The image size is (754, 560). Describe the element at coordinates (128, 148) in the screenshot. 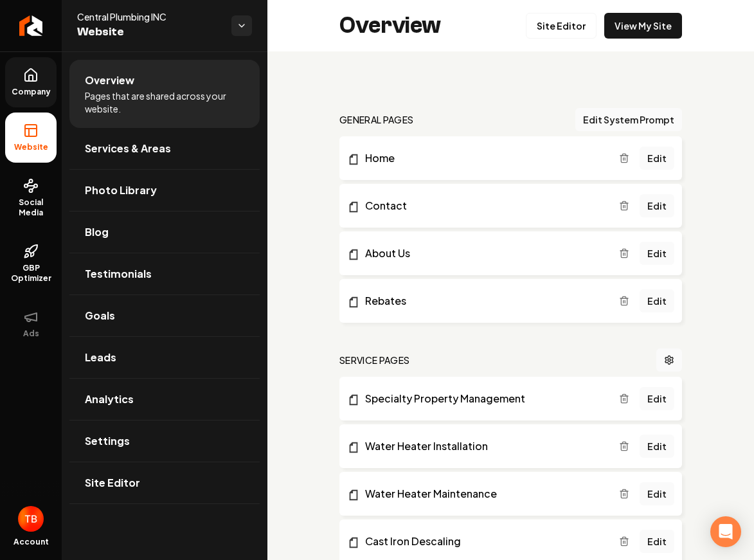

I see `span: Services & Areas` at that location.